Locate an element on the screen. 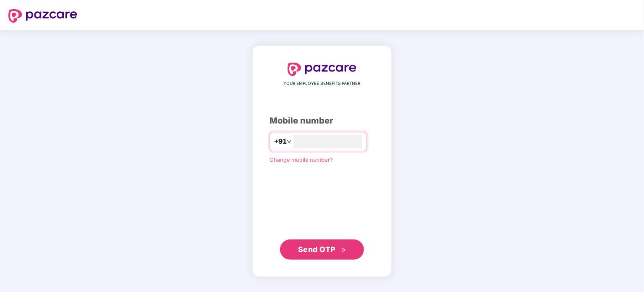  span: Send OTP is located at coordinates (316, 249).